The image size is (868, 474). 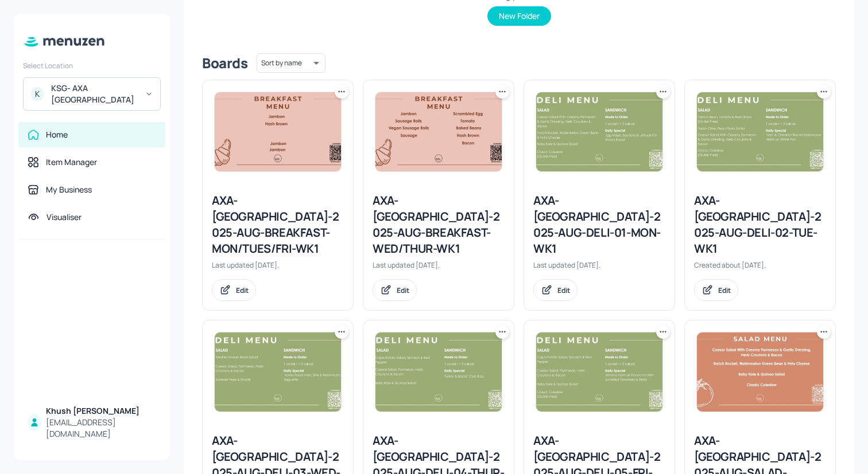 What do you see at coordinates (71, 162) in the screenshot?
I see `div: Item Manager` at bounding box center [71, 162].